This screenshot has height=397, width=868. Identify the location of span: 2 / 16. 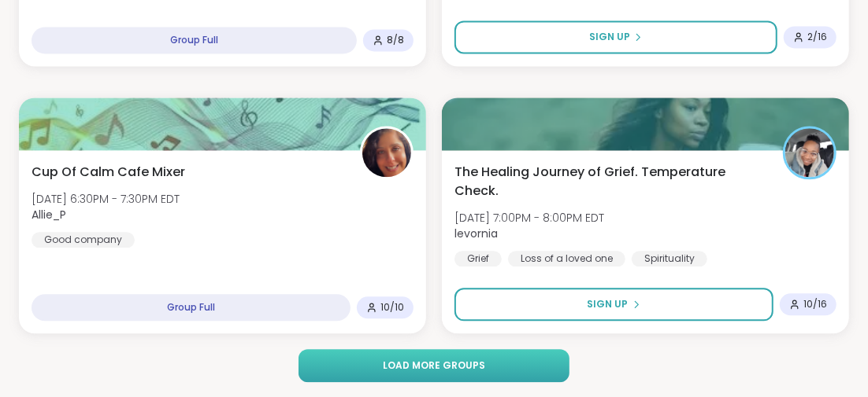
(817, 37).